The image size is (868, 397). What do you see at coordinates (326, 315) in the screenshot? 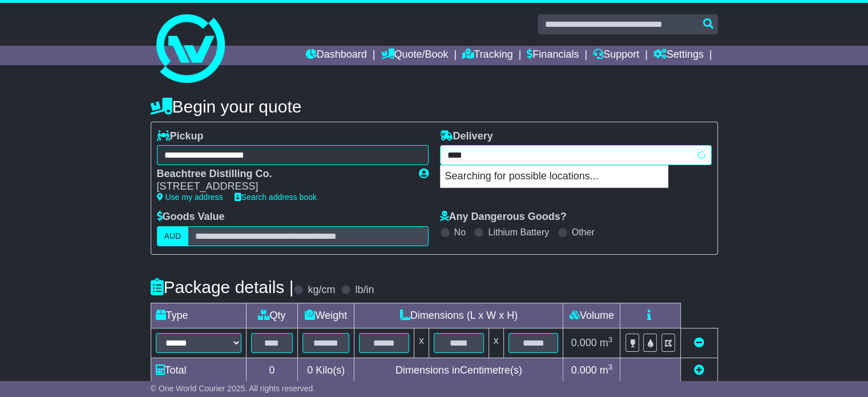
I see `td: Weight` at bounding box center [326, 315].